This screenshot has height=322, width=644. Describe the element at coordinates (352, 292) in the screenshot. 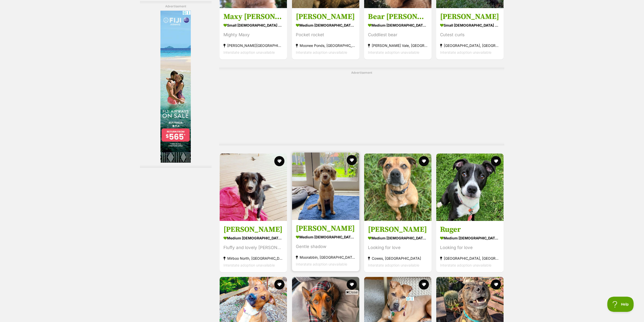

I see `span: Close` at that location.